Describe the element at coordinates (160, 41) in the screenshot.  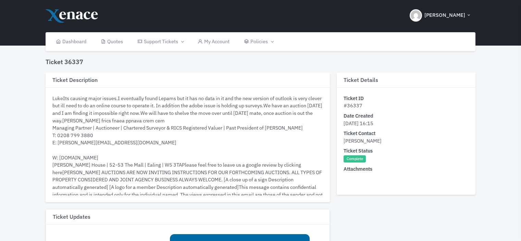
I see `a: Support Tickets` at that location.